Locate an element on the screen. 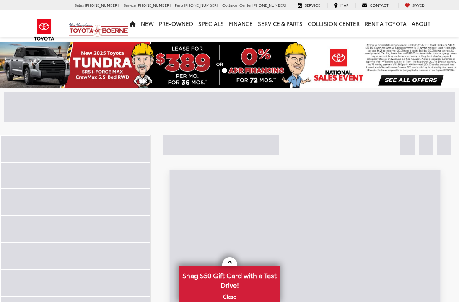 The height and width of the screenshot is (302, 459). a: Map is located at coordinates (341, 5).